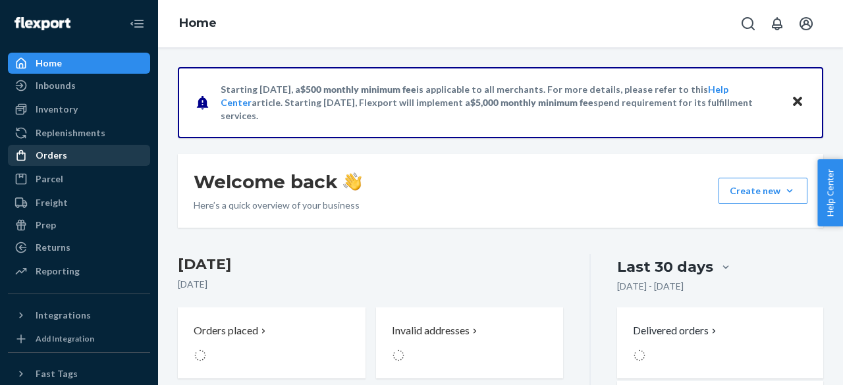  Describe the element at coordinates (79, 109) in the screenshot. I see `a: Inventory` at that location.